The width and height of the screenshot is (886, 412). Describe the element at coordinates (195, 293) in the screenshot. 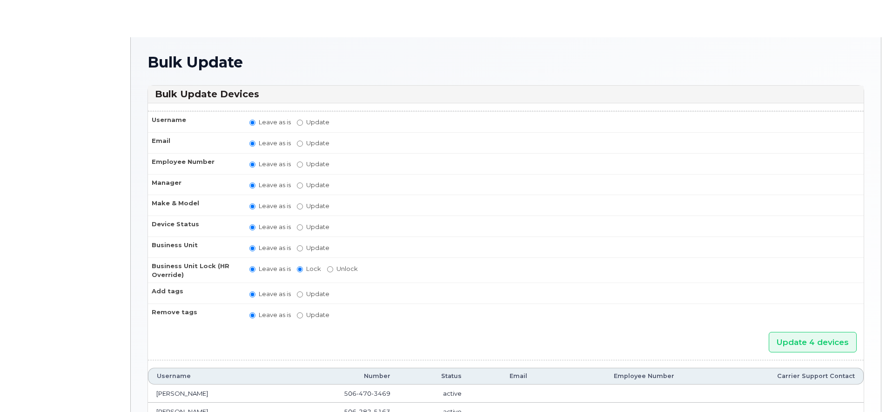

I see `th: Add tags` at that location.